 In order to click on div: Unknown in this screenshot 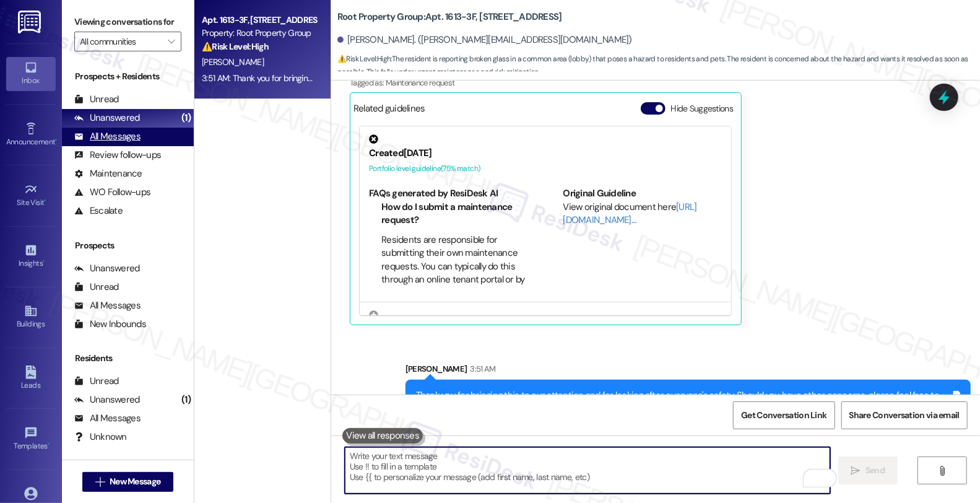, I will do `click(101, 436)`.